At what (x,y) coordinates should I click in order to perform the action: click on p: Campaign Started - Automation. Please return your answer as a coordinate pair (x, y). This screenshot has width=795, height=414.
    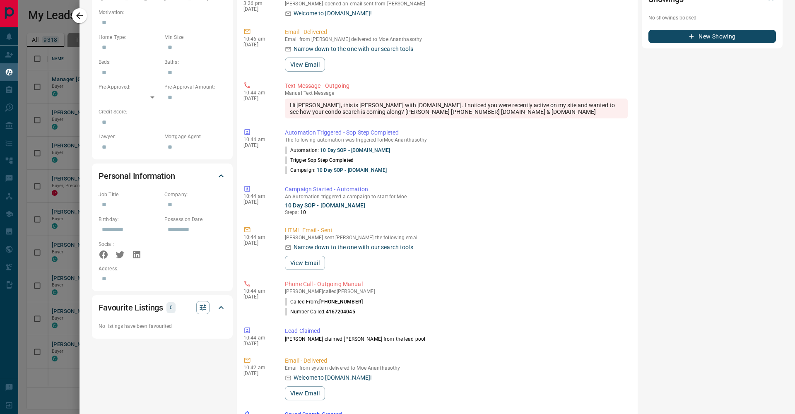
    Looking at the image, I should click on (457, 189).